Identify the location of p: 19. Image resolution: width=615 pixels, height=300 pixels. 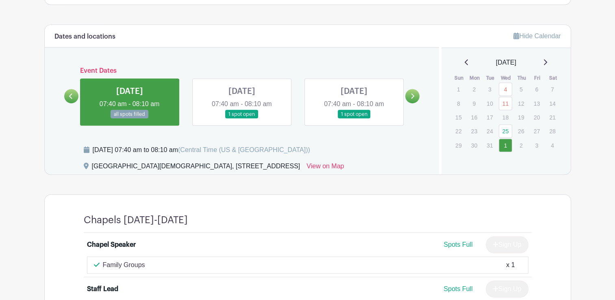
(520, 117).